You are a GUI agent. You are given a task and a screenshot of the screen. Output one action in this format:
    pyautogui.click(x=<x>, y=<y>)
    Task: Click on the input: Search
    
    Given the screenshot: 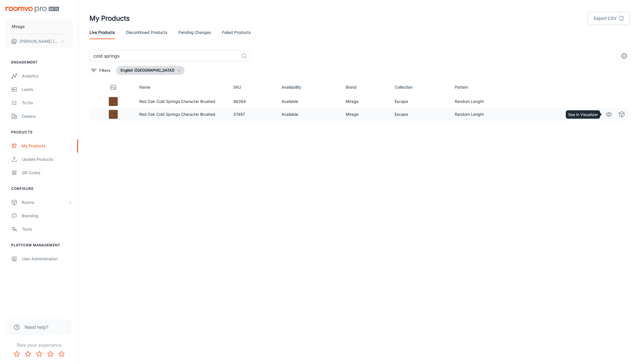 What is the action you would take?
    pyautogui.click(x=164, y=56)
    